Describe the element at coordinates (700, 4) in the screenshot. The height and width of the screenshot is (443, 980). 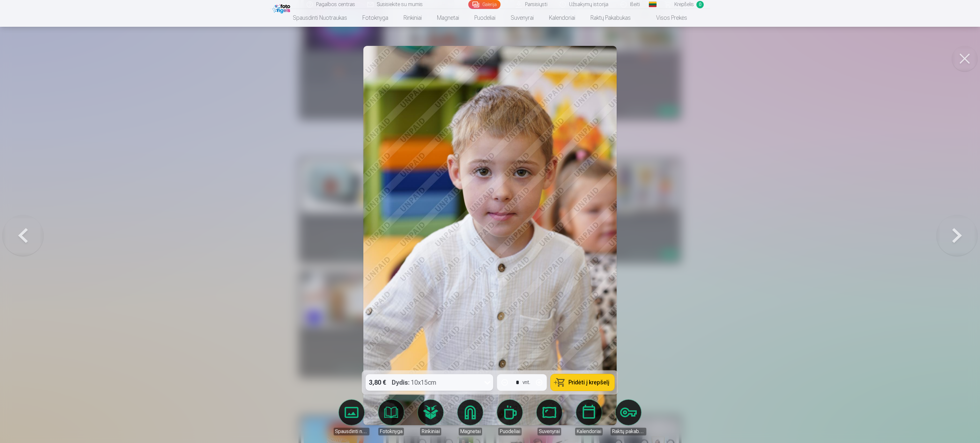
I see `span: 0` at that location.